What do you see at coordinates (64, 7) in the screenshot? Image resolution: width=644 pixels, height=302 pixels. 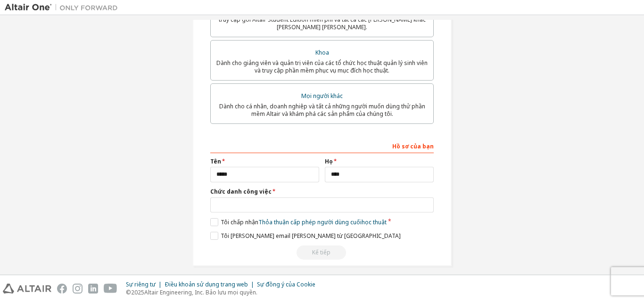 I see `img: Altair One` at bounding box center [64, 7].